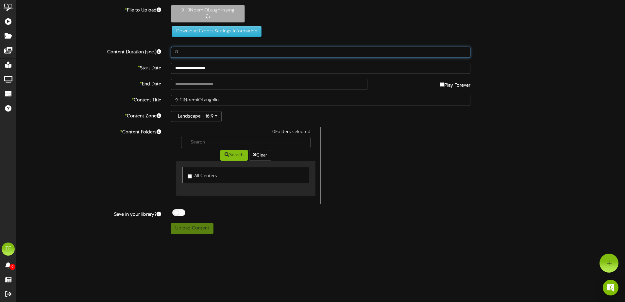 The image size is (625, 302). I want to click on button: Download Export Settings Information, so click(217, 31).